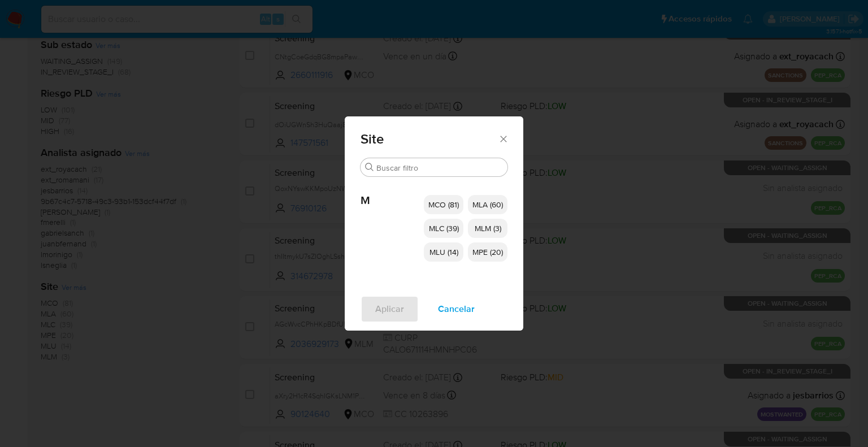 Image resolution: width=868 pixels, height=447 pixels. What do you see at coordinates (444, 228) in the screenshot?
I see `span: MLC (39)` at bounding box center [444, 228].